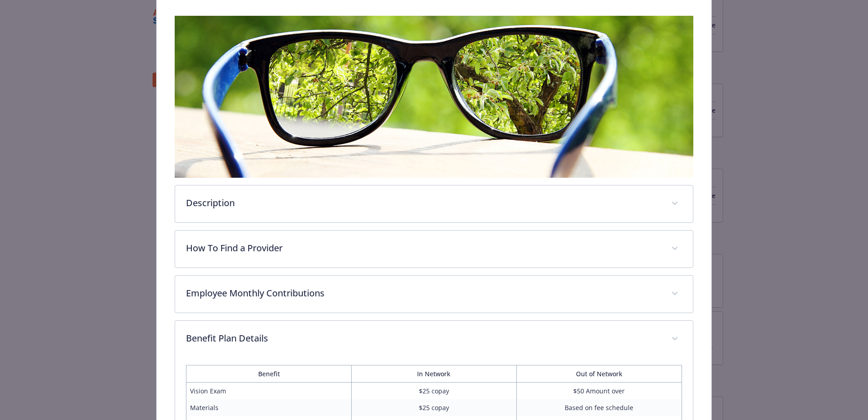  I want to click on p: Description, so click(423, 203).